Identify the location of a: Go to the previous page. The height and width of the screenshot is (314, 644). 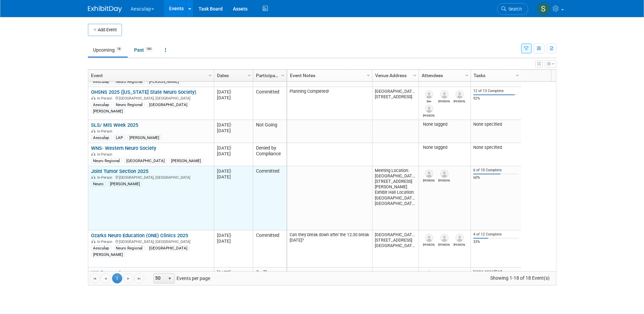
(106, 278).